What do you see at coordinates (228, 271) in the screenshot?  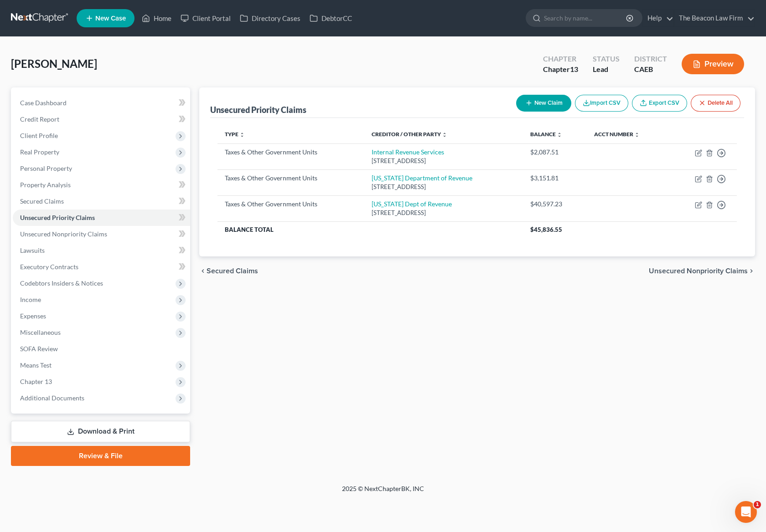 I see `button: chevron_left Secured Claims` at bounding box center [228, 271].